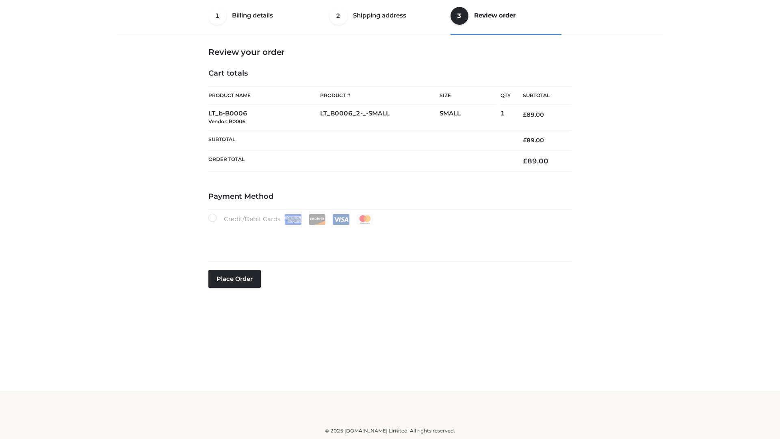 The height and width of the screenshot is (439, 780). I want to click on small: Vendor: B0006, so click(227, 121).